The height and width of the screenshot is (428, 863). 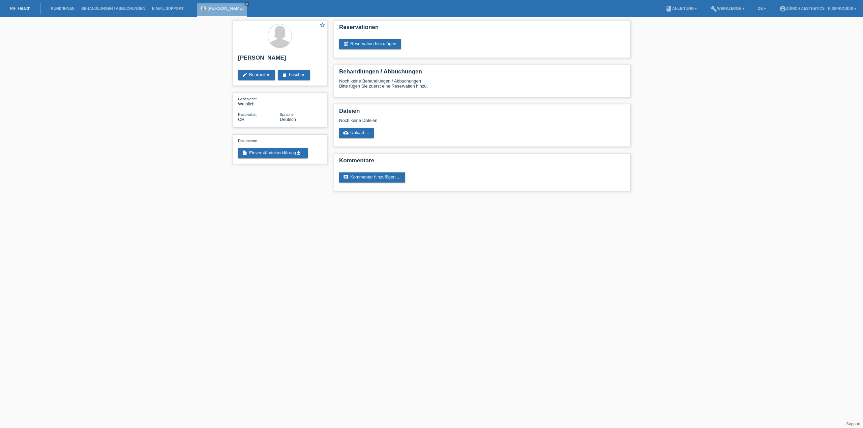 I want to click on span: Sprache, so click(x=287, y=115).